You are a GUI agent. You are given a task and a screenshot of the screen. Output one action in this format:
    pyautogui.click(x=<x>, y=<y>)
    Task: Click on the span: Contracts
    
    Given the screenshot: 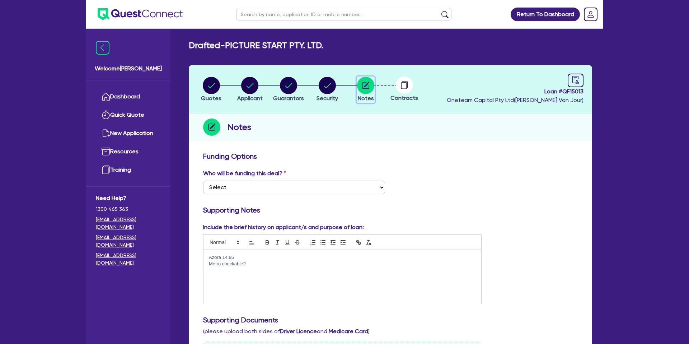 What is the action you would take?
    pyautogui.click(x=404, y=98)
    